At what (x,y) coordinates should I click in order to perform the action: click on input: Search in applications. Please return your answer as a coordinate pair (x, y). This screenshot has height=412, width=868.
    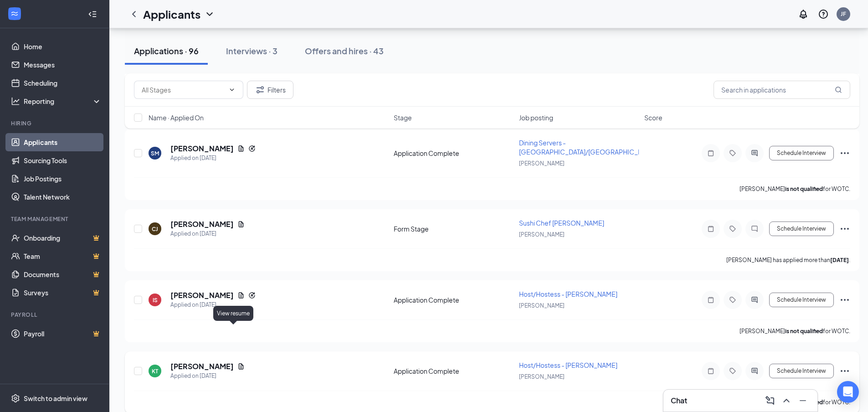
    Looking at the image, I should click on (782, 90).